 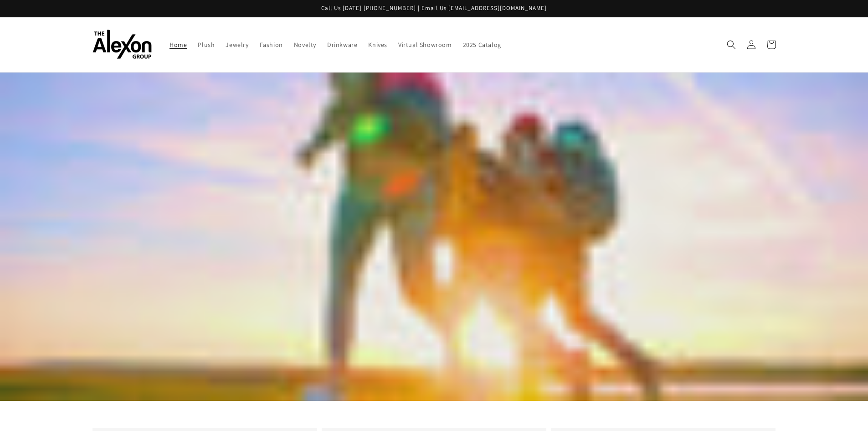 What do you see at coordinates (206, 45) in the screenshot?
I see `span: Plush` at bounding box center [206, 45].